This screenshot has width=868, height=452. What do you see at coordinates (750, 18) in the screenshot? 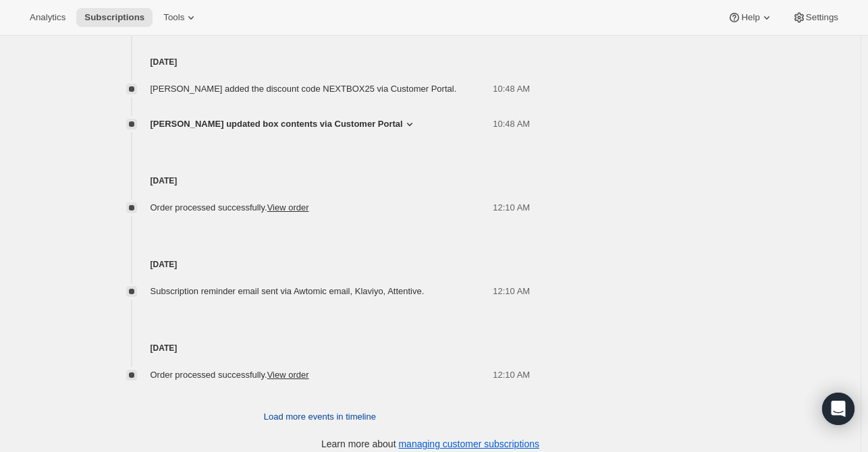
I see `button: Help` at bounding box center [750, 18].